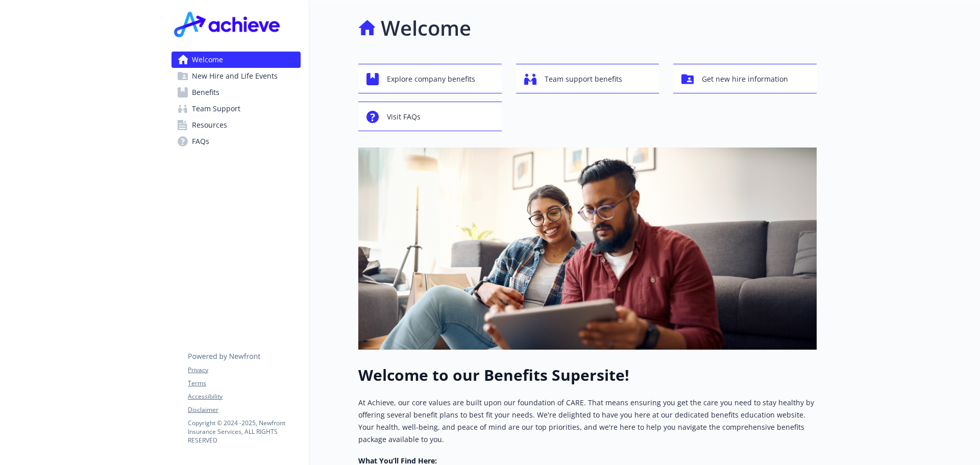 The image size is (980, 465). What do you see at coordinates (431, 79) in the screenshot?
I see `span: Explore company benefits` at bounding box center [431, 79].